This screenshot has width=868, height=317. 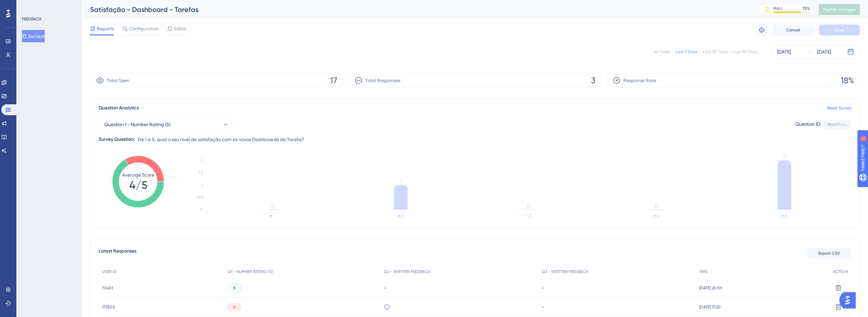 I want to click on span: Editor, so click(x=180, y=28).